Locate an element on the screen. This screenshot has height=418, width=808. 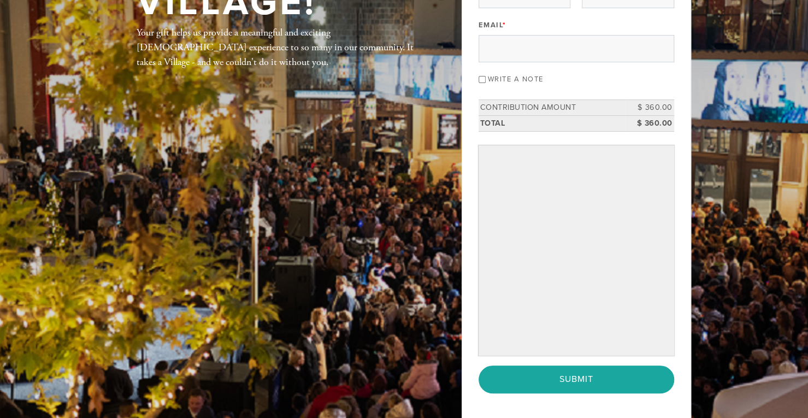
td: Contribution Amount is located at coordinates (552, 108).